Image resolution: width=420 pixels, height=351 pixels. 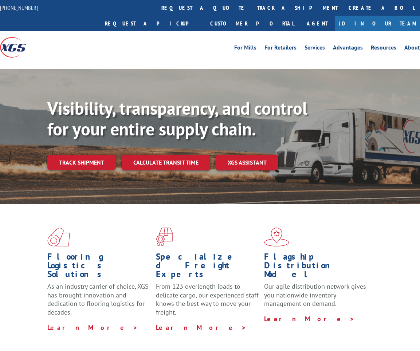 I want to click on b: Visibility, transparency, and control for your entire supply chain., so click(x=178, y=119).